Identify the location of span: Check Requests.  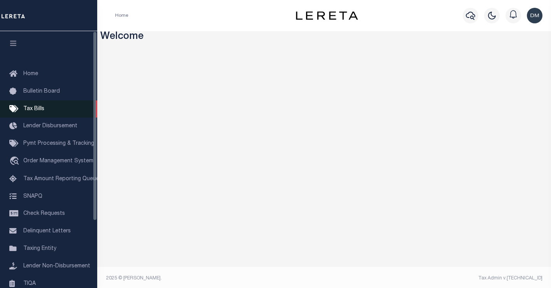
(44, 214).